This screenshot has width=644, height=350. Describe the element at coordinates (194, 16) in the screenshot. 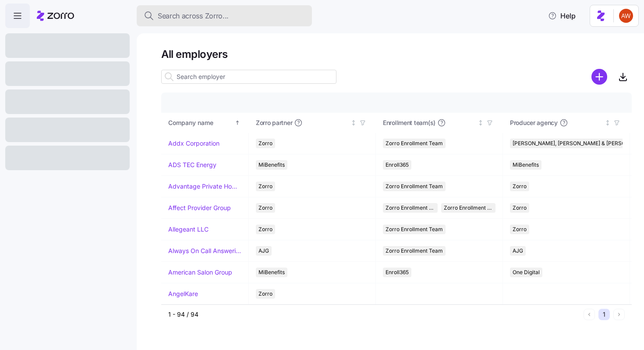

I see `span: Search across Zorro...` at that location.